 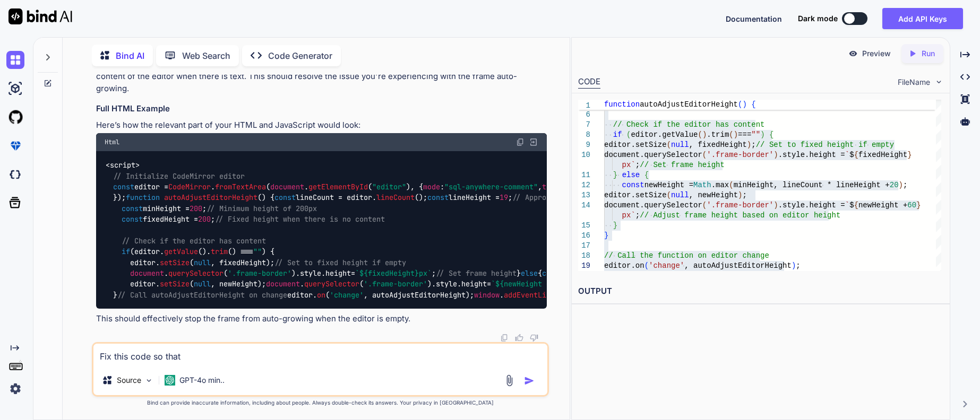 What do you see at coordinates (584, 185) in the screenshot?
I see `div: 12` at bounding box center [584, 185].